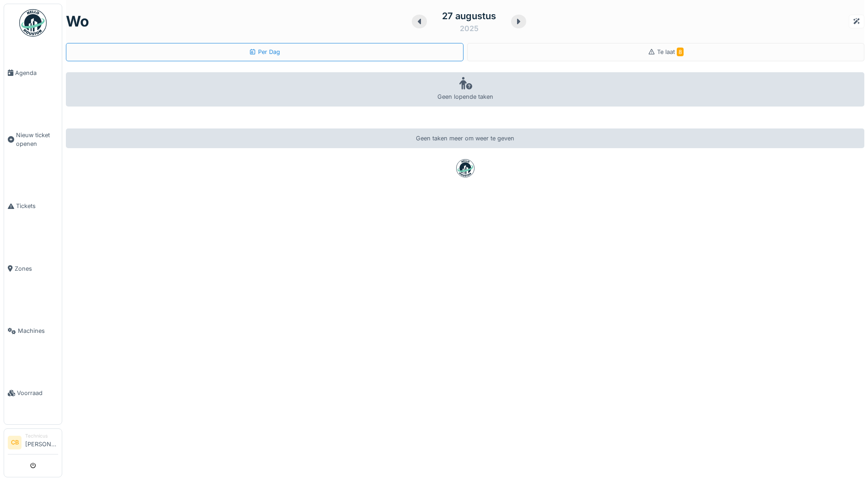  I want to click on div: Technicus, so click(42, 436).